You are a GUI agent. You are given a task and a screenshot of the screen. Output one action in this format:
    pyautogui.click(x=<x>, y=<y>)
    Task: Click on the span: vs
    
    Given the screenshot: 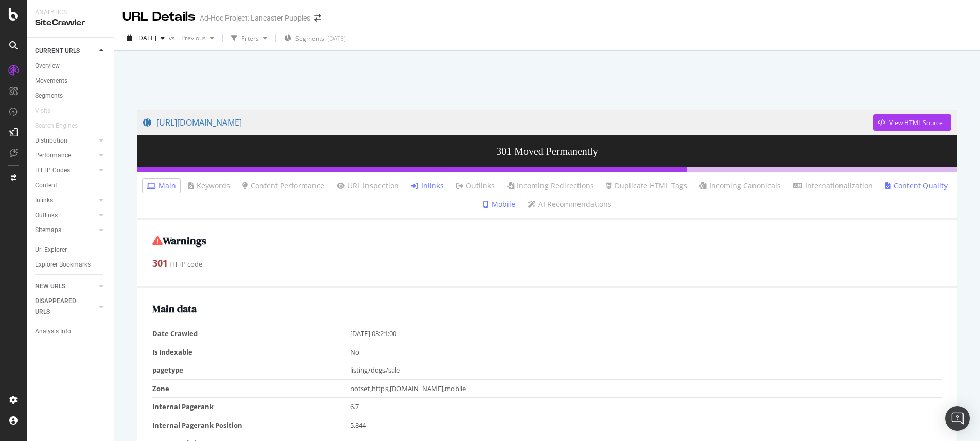 What is the action you would take?
    pyautogui.click(x=173, y=37)
    